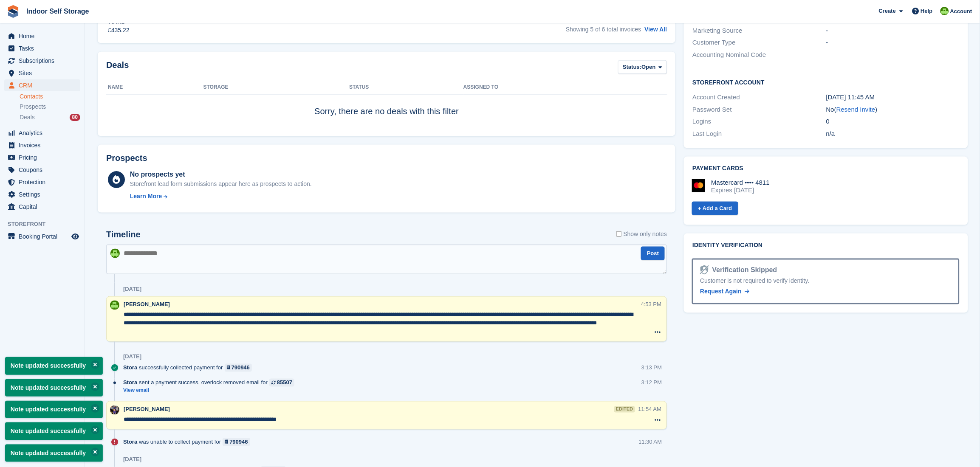 This screenshot has height=467, width=980. What do you see at coordinates (927, 11) in the screenshot?
I see `span: Help` at bounding box center [927, 11].